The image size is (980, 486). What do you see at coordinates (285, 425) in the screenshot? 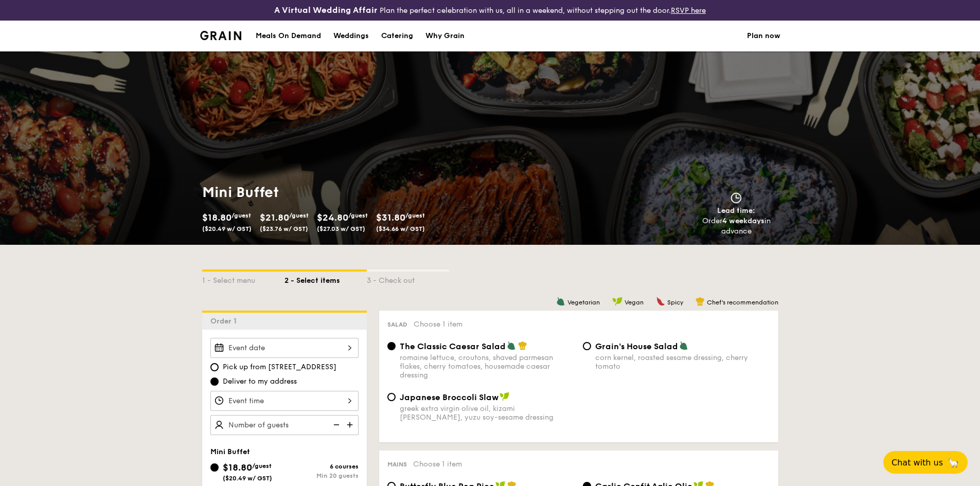
I see `input: Number of guests` at bounding box center [285, 425].